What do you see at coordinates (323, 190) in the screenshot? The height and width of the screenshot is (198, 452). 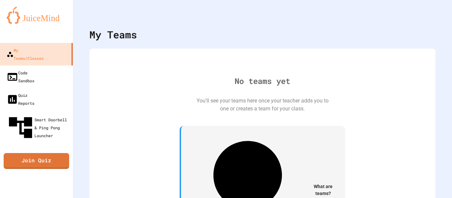 I see `span: What are teams?` at bounding box center [323, 190].